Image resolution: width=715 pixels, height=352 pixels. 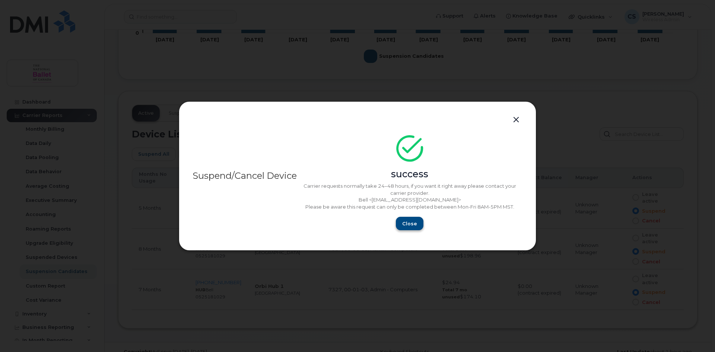 What do you see at coordinates (409, 174) in the screenshot?
I see `div: success` at bounding box center [409, 174].